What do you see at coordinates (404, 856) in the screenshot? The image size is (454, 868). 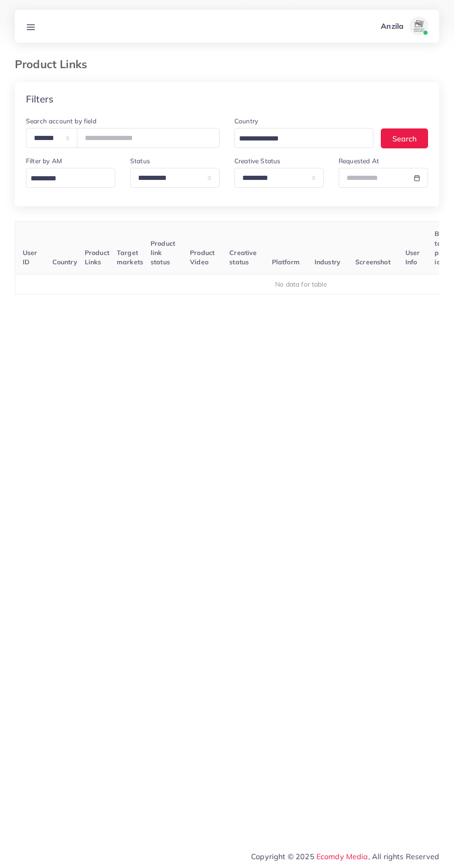 I see `span: , All rights Reserved` at bounding box center [404, 856].